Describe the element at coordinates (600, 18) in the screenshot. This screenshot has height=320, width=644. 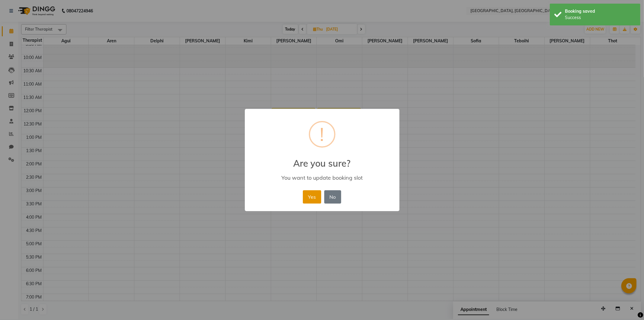
I see `div: Success` at that location.